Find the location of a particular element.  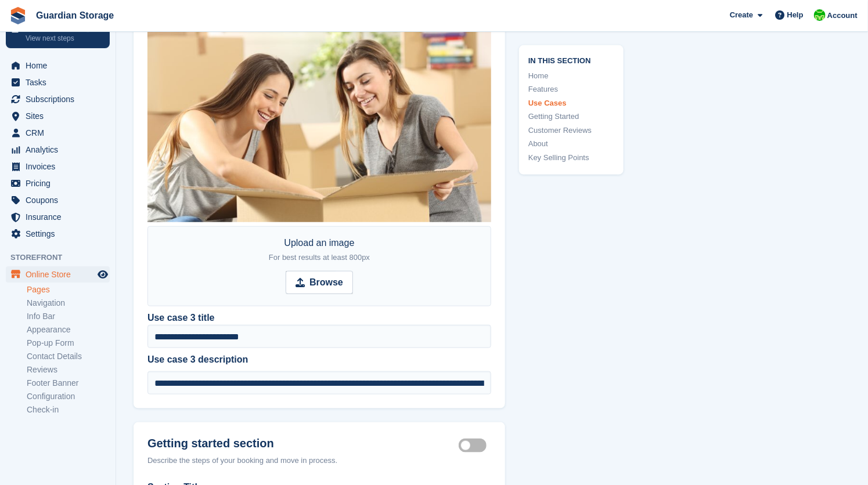

a: Pages is located at coordinates (68, 290).